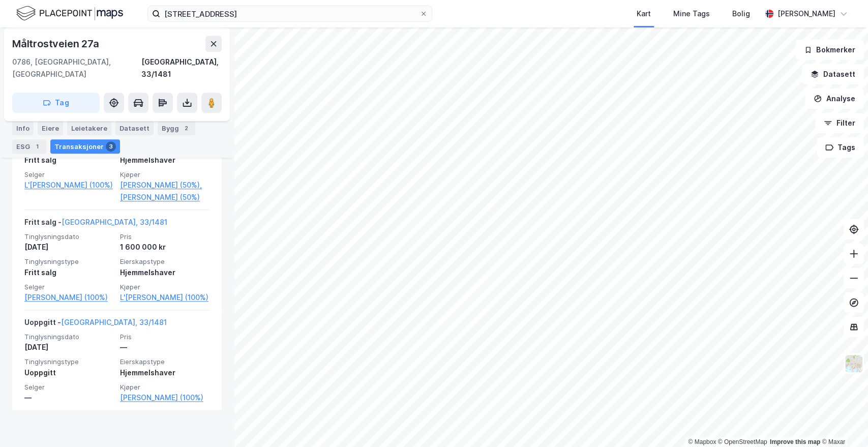  I want to click on a: OpenStreetMap, so click(742, 442).